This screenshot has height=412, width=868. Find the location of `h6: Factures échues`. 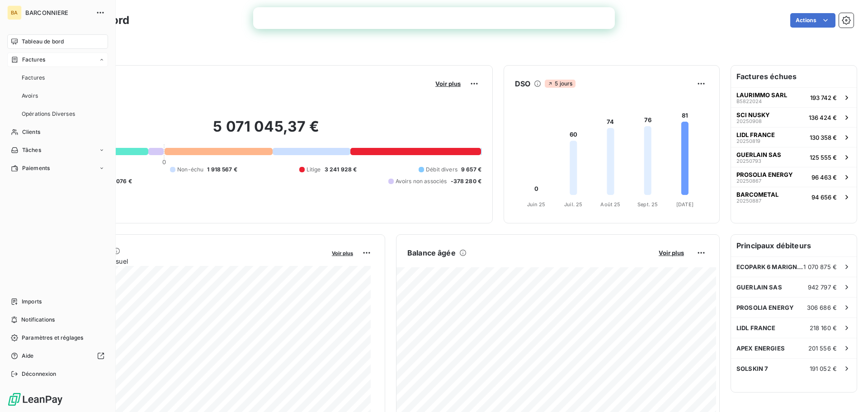

h6: Factures échues is located at coordinates (794, 76).